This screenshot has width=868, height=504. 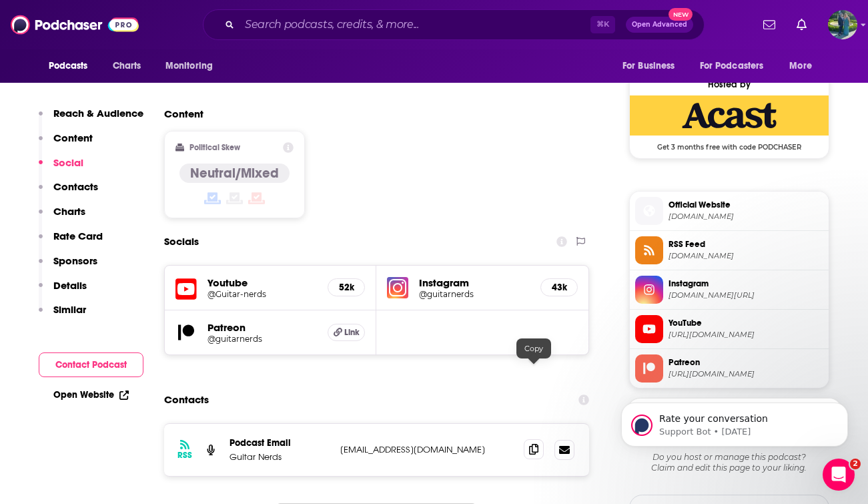 What do you see at coordinates (280, 442) in the screenshot?
I see `p: Podcast Email` at bounding box center [280, 442].